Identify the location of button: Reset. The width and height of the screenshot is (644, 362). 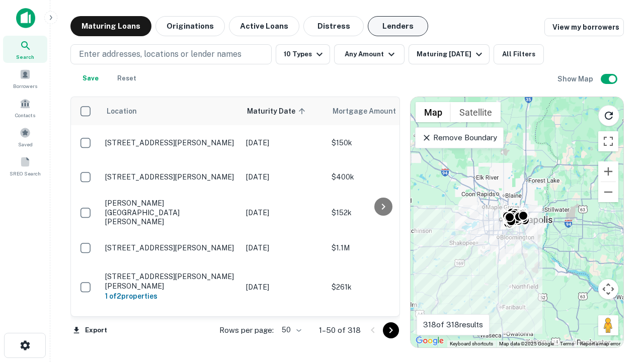
(127, 79).